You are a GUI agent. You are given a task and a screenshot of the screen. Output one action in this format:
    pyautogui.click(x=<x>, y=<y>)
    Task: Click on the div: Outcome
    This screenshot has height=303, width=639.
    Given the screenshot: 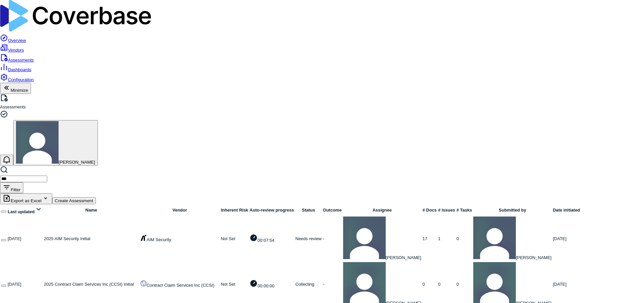 What is the action you would take?
    pyautogui.click(x=332, y=210)
    